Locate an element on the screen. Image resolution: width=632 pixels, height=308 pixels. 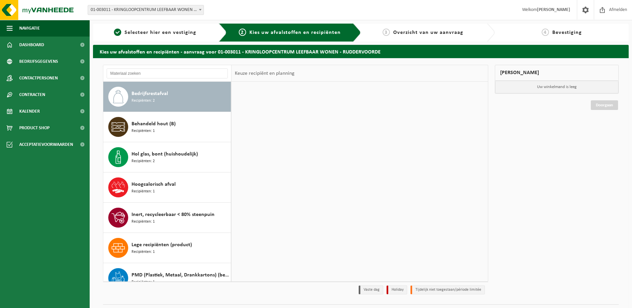
span: Product Shop is located at coordinates (34, 128).